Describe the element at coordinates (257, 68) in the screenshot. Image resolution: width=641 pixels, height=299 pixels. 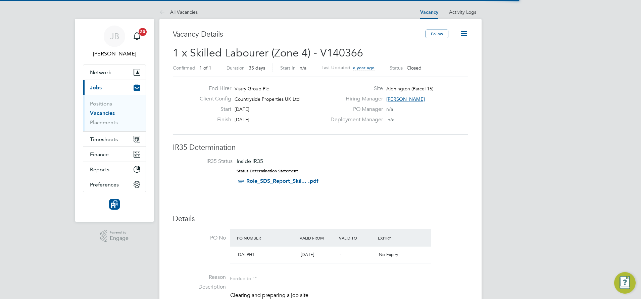
I see `span: 35 days` at that location.